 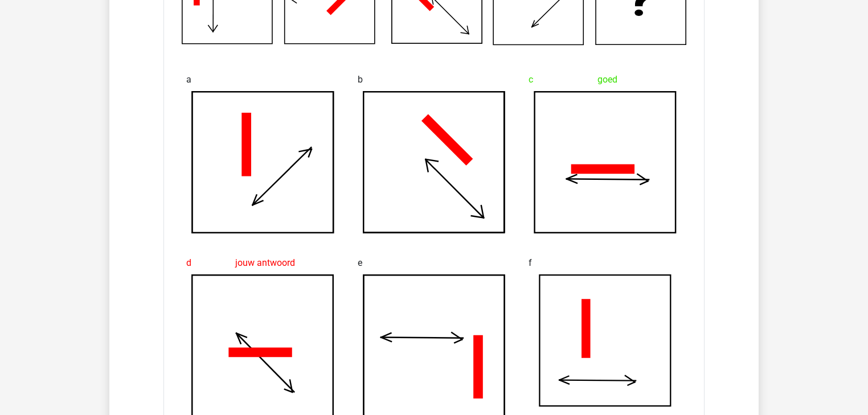 What do you see at coordinates (360, 263) in the screenshot?
I see `span: e` at bounding box center [360, 263].